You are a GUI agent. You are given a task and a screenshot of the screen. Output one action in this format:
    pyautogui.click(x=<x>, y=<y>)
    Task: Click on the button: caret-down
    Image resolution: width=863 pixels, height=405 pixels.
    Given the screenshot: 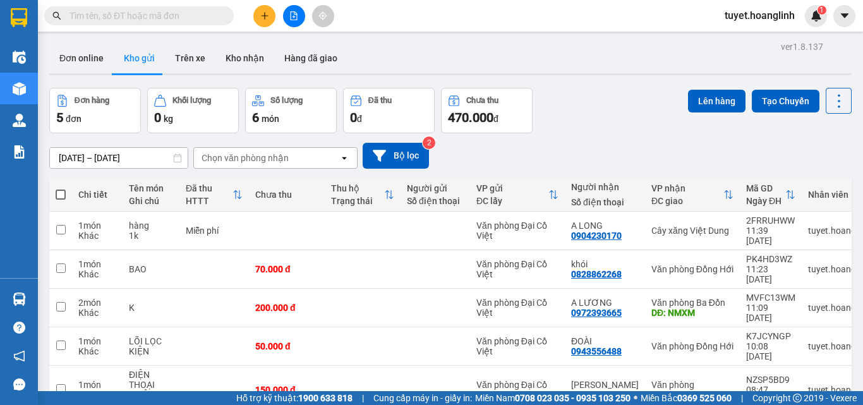 What is the action you would take?
    pyautogui.click(x=844, y=16)
    